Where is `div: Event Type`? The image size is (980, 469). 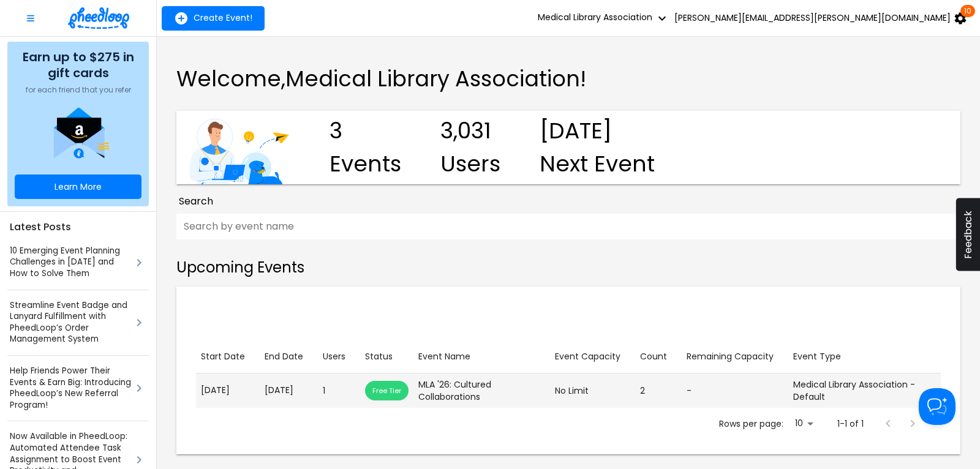
div: Event Type is located at coordinates (818, 357).